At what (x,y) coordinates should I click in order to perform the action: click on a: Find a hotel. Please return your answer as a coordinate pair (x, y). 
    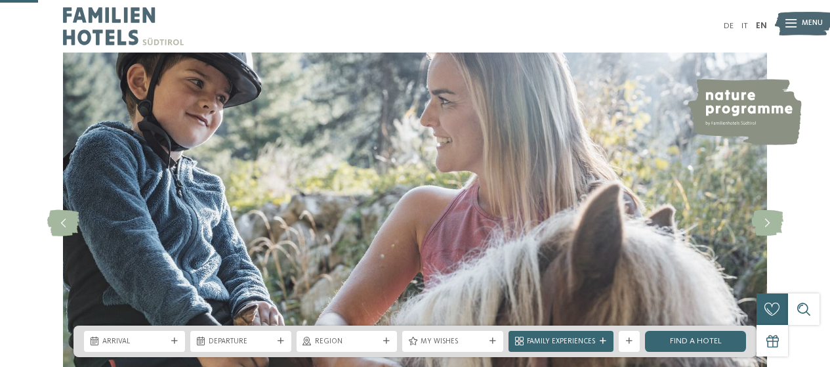
    Looking at the image, I should click on (695, 341).